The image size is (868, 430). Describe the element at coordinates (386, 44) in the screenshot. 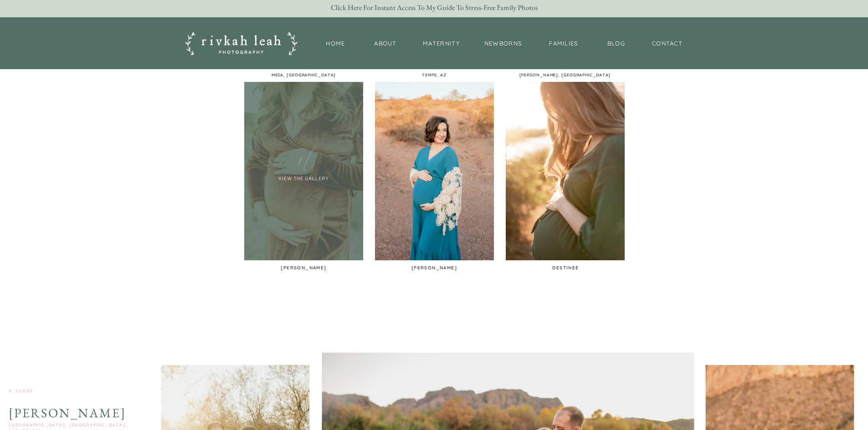

I see `nav: About` at that location.